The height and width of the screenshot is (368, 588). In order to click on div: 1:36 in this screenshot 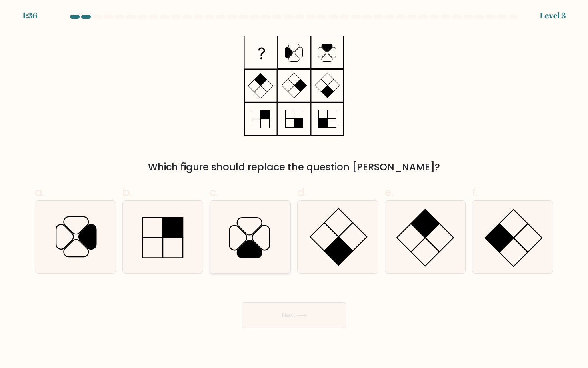, I will do `click(30, 16)`.